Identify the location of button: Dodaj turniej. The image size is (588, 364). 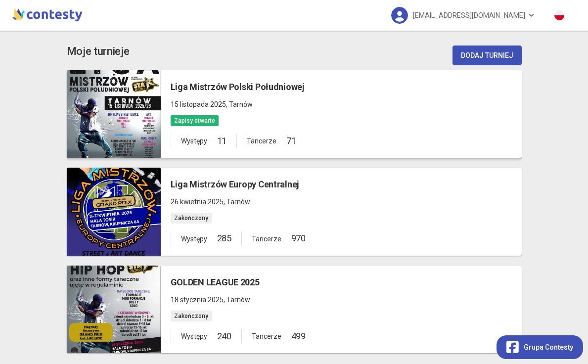
(487, 55).